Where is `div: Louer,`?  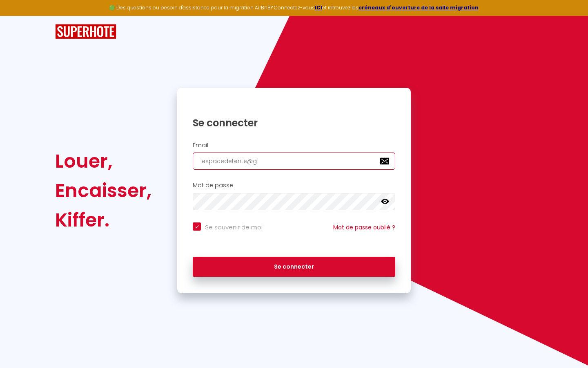
div: Louer, is located at coordinates (103, 161).